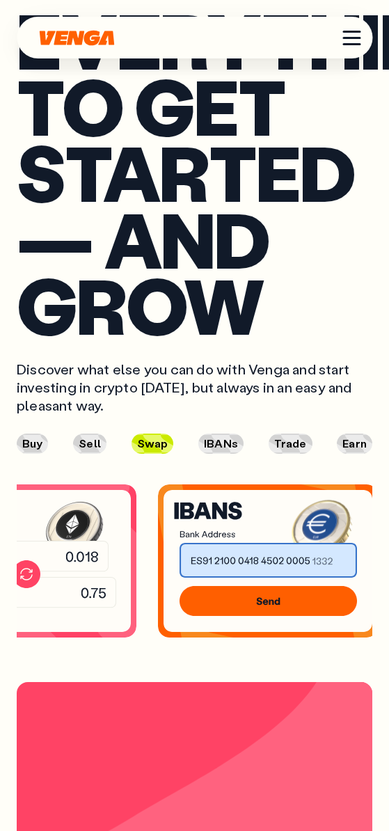  Describe the element at coordinates (32, 443) in the screenshot. I see `button: Buy` at that location.